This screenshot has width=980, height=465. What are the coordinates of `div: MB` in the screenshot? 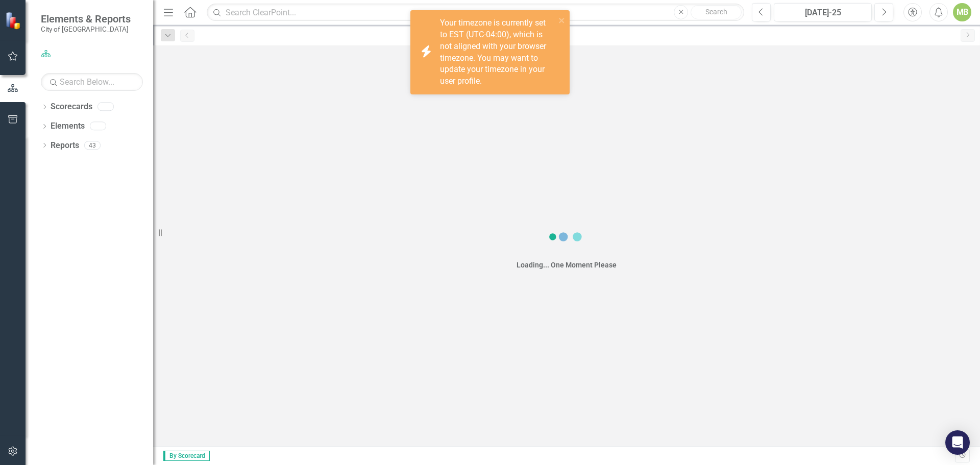 It's located at (962, 12).